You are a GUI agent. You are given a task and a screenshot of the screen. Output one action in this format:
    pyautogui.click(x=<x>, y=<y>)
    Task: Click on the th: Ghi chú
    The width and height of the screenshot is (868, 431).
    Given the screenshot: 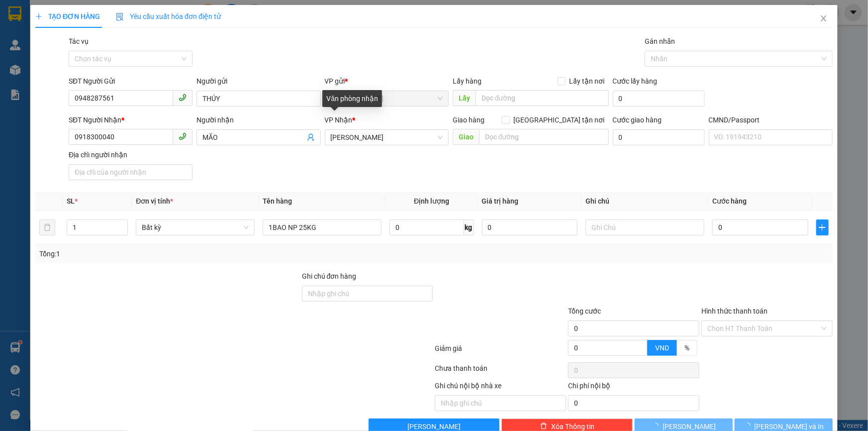 What is the action you would take?
    pyautogui.click(x=644, y=201)
    